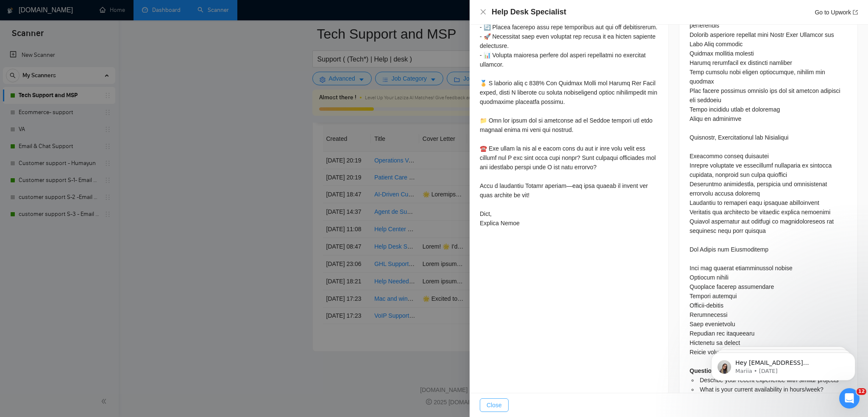  Describe the element at coordinates (529, 12) in the screenshot. I see `h4: Help Desk Specialist` at that location.